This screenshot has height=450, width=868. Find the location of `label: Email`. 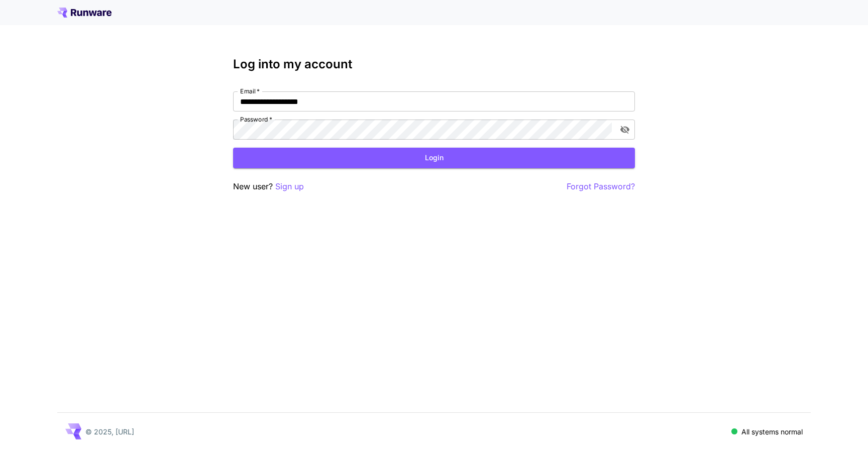

label: Email is located at coordinates (250, 91).